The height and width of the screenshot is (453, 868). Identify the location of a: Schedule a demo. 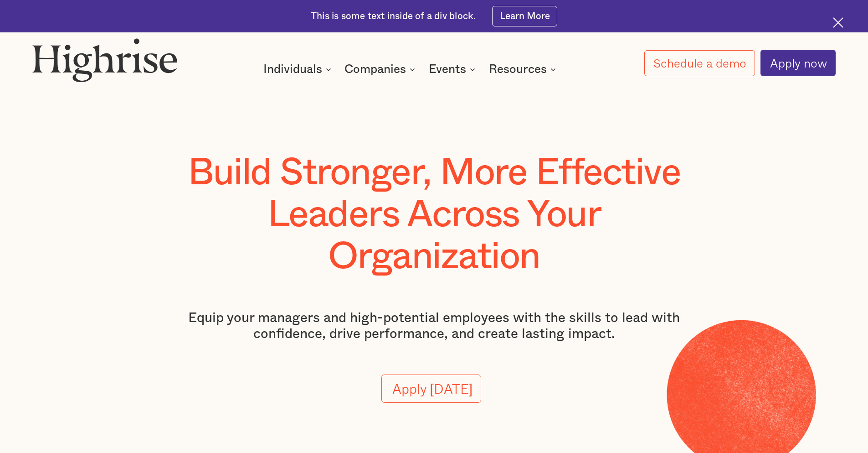
(700, 63).